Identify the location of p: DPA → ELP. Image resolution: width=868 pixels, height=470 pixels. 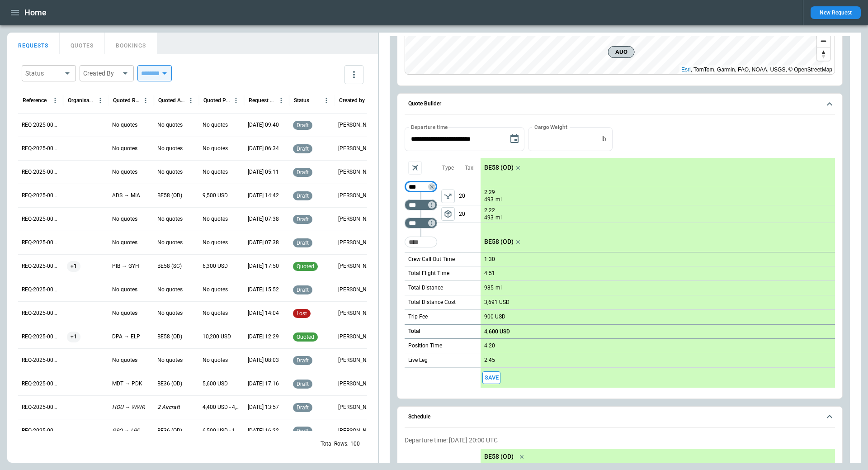
(126, 336).